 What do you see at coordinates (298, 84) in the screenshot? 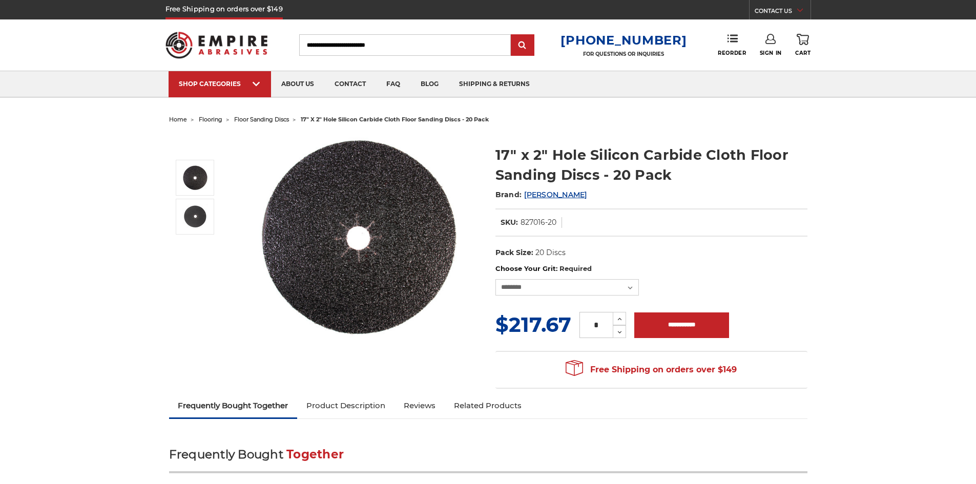
I see `a: about us` at bounding box center [298, 84].